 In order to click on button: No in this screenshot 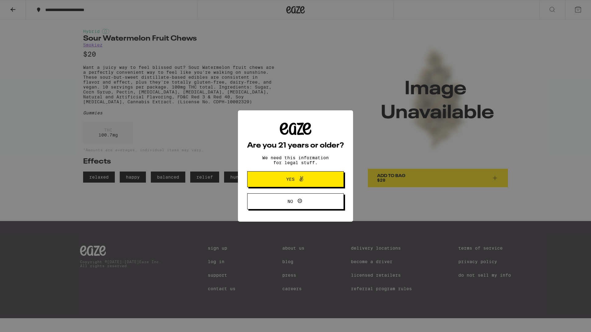, I will do `click(295, 201)`.